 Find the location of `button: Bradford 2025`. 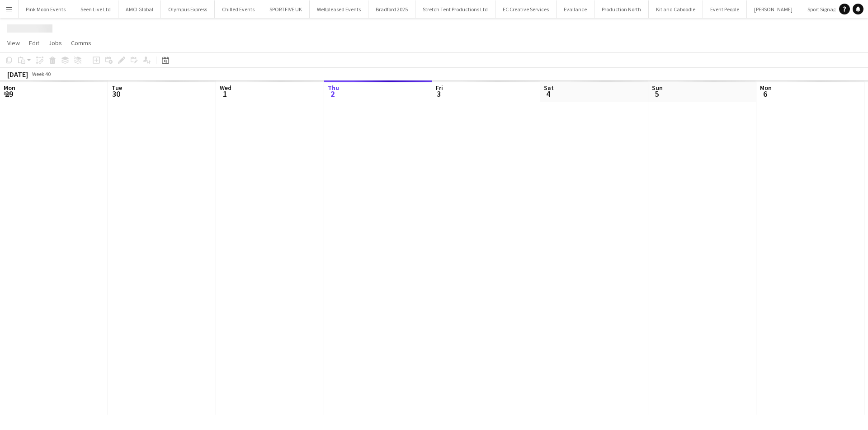

button: Bradford 2025 is located at coordinates (392, 9).